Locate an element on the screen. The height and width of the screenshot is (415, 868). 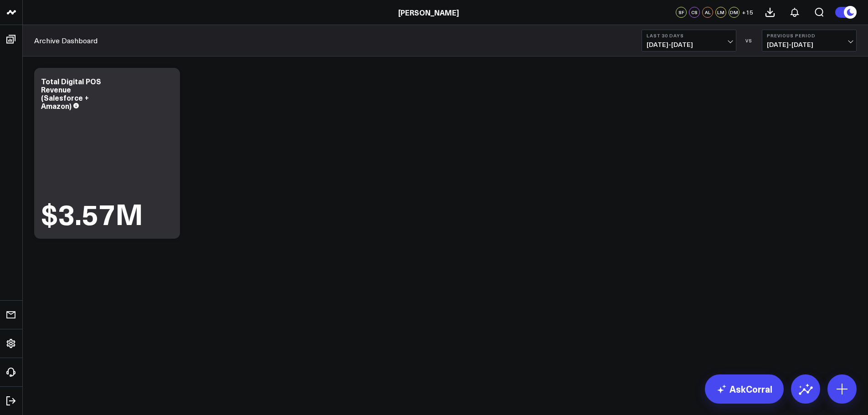
div: Total Digital POS Revenue (Salesforce + Amazon) is located at coordinates (71, 93).